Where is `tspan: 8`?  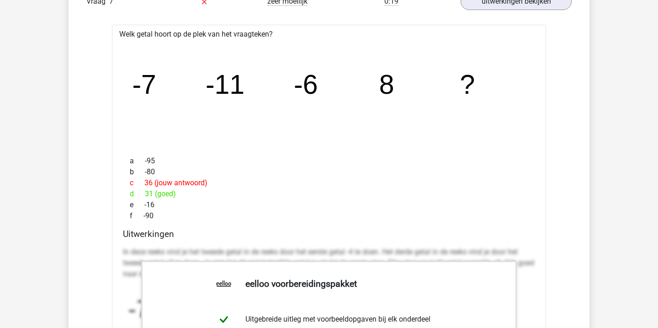 tspan: 8 is located at coordinates (387, 85).